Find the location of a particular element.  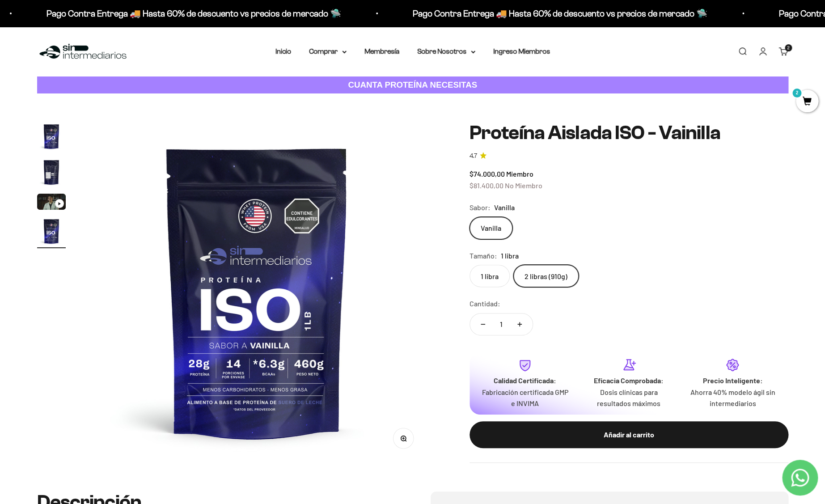

a: Ingreso Miembros is located at coordinates (522, 51).